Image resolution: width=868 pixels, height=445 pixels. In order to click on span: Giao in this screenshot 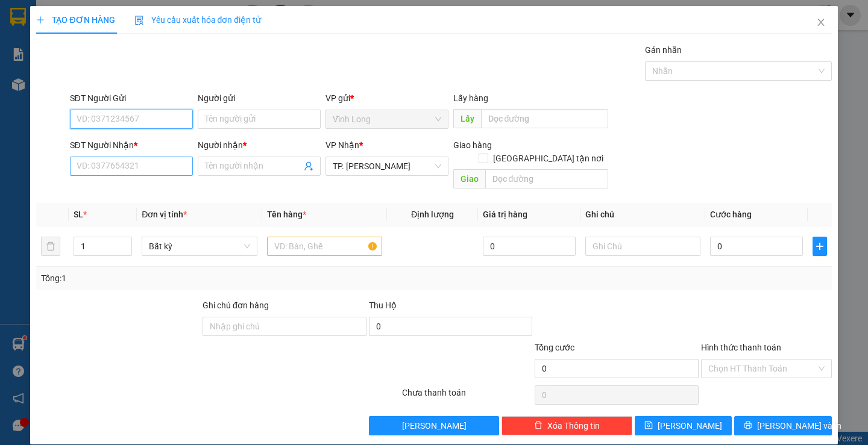, I will do `click(469, 179)`.